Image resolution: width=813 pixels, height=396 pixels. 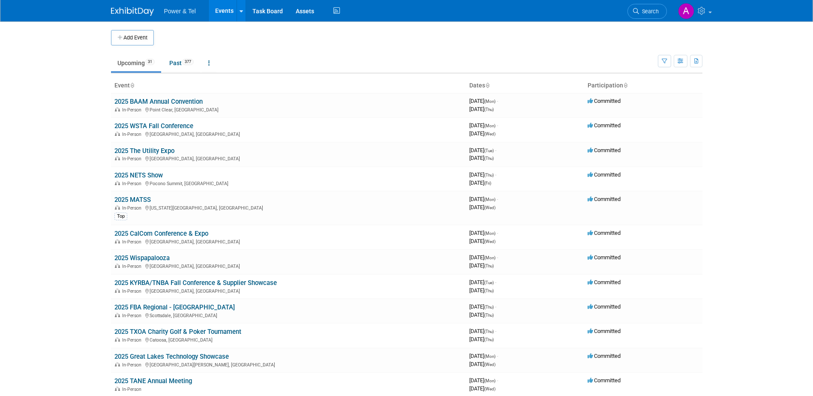 I want to click on a: 2025 TANE Annual Meeting, so click(x=153, y=381).